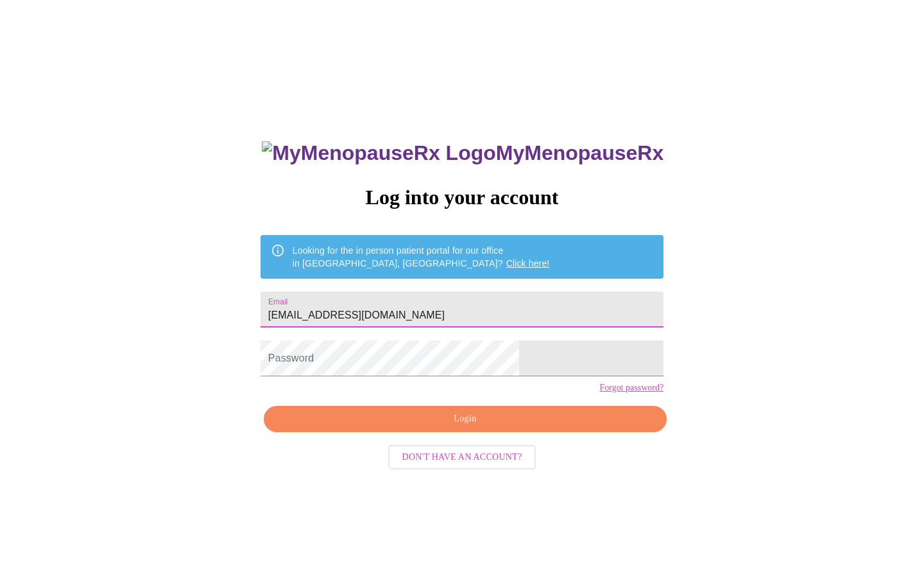 This screenshot has width=924, height=578. What do you see at coordinates (379, 153) in the screenshot?
I see `img: MyMenopauseRx Logo` at bounding box center [379, 153].